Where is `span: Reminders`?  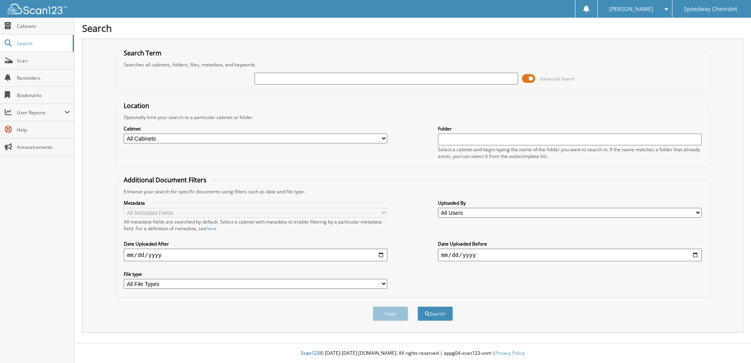
span: Reminders is located at coordinates (43, 78).